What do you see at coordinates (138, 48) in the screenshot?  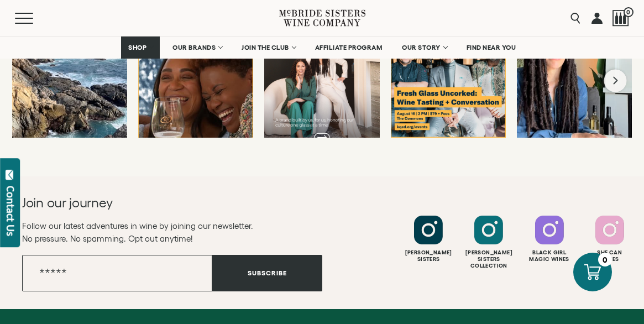 I see `span: SHOP` at bounding box center [138, 48].